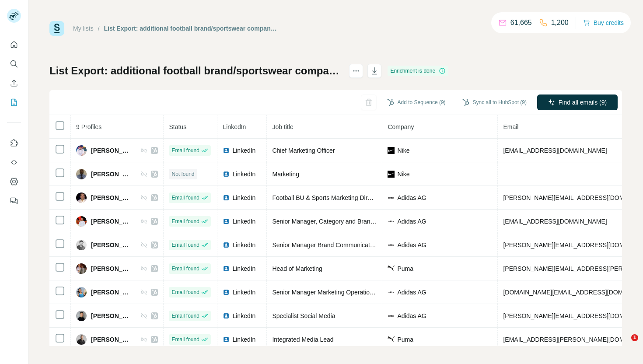  Describe the element at coordinates (89, 127) in the screenshot. I see `span: 9 Profiles` at that location.